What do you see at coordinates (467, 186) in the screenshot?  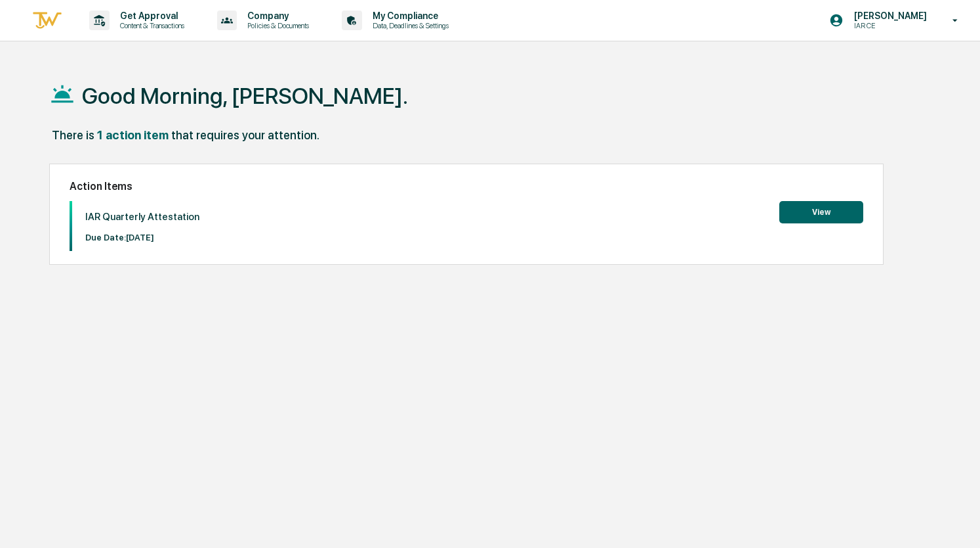 I see `h2: Action Items` at bounding box center [467, 186].